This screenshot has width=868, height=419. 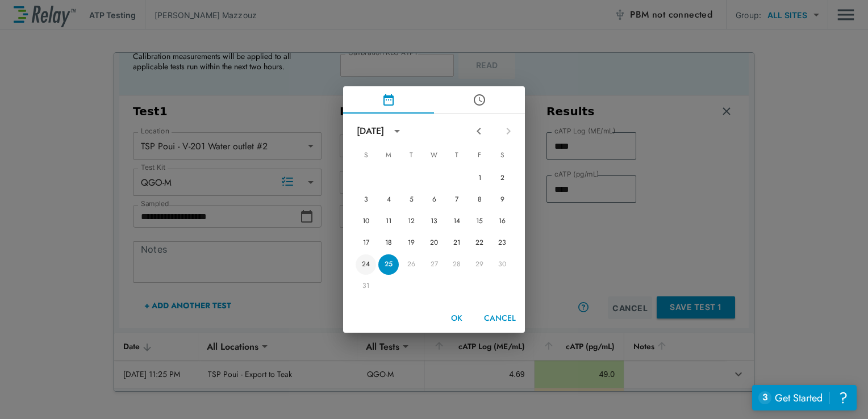 I want to click on span: Sunday, so click(x=366, y=155).